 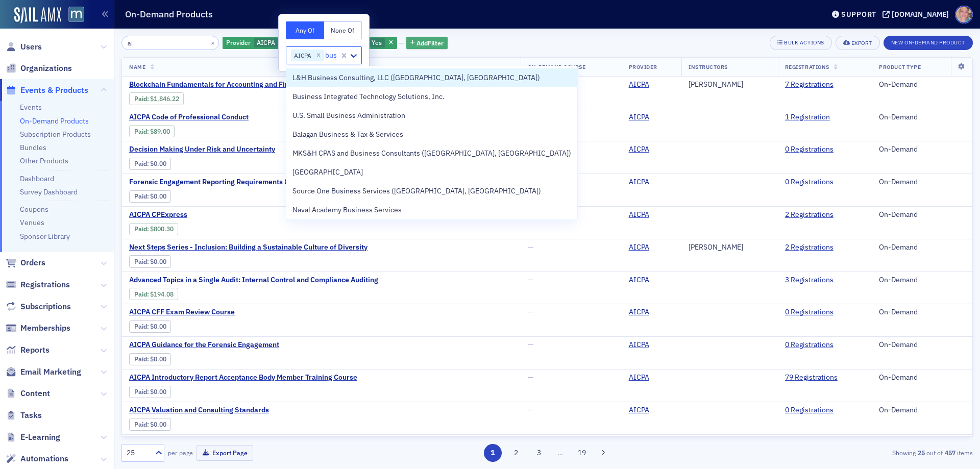 What do you see at coordinates (47, 91) in the screenshot?
I see `a: Events & Products` at bounding box center [47, 91].